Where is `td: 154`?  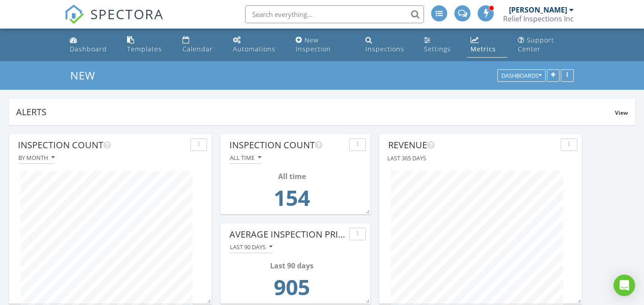
td: 154 is located at coordinates (291, 200).